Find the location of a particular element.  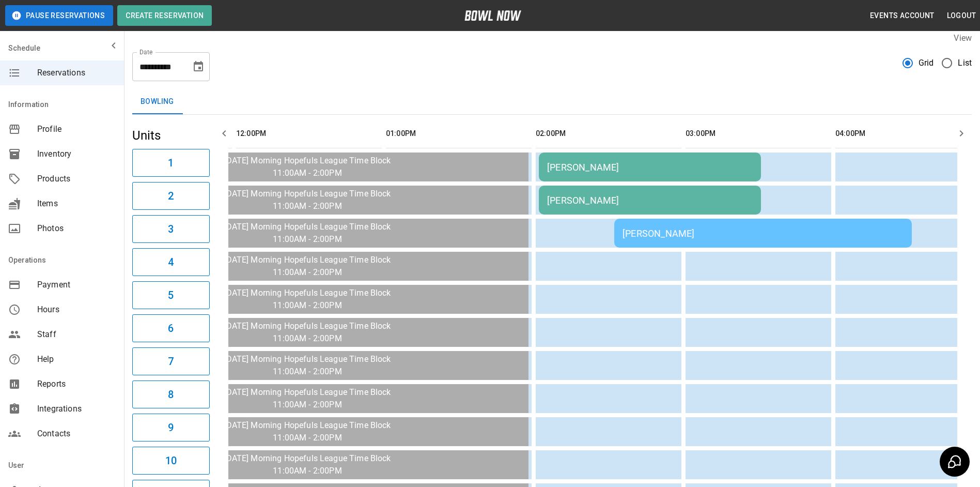

h6: 7 is located at coordinates (171, 361).